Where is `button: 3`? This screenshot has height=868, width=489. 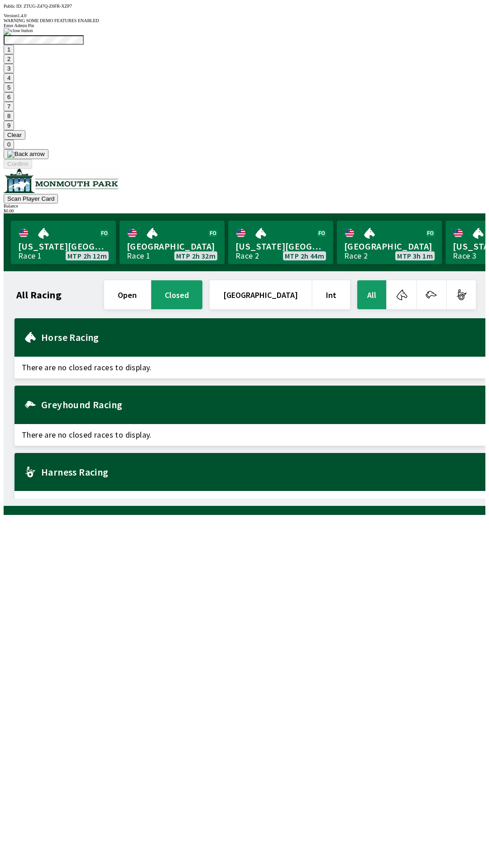
button: 3 is located at coordinates (9, 69).